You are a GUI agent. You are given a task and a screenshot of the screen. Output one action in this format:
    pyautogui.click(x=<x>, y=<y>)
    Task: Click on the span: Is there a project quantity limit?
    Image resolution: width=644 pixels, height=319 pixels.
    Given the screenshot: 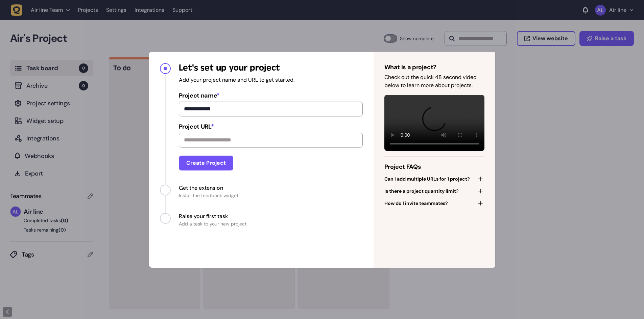 What is the action you would take?
    pyautogui.click(x=421, y=191)
    